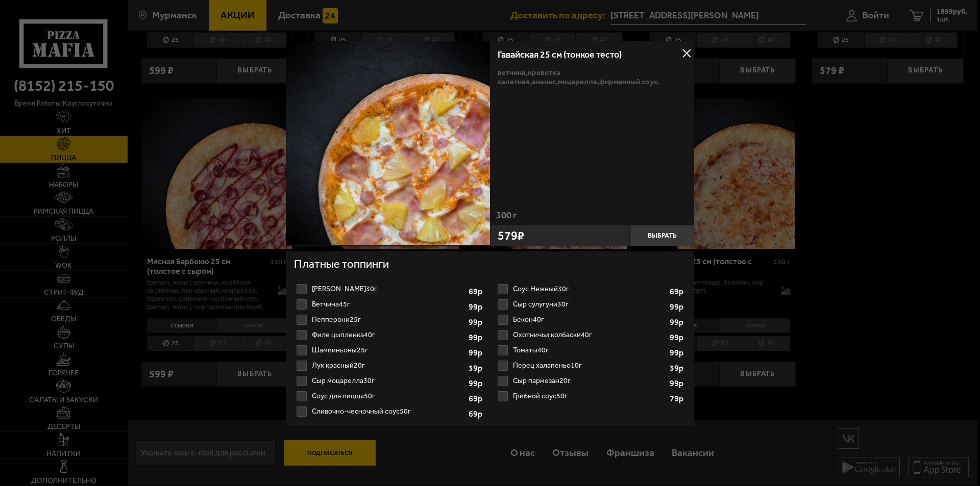 The width and height of the screenshot is (980, 486). I want to click on p: ветчина, креветка салатная, ананас, моцарелла, фирменный соус., so click(592, 77).